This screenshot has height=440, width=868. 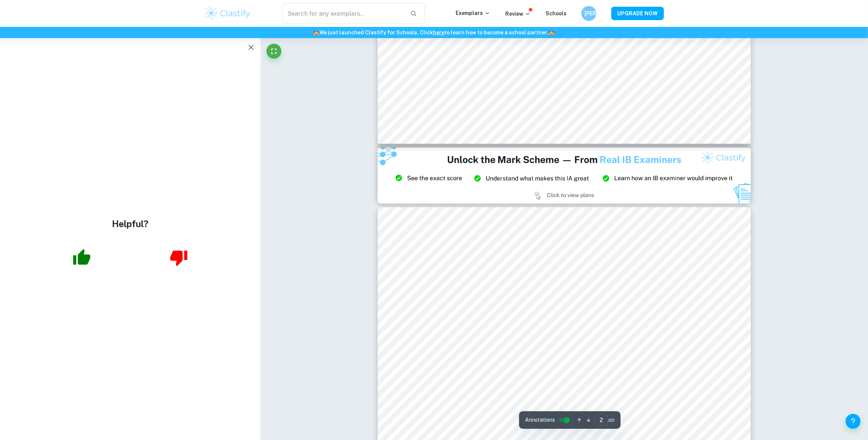 What do you see at coordinates (473, 13) in the screenshot?
I see `p: Exemplars` at bounding box center [473, 13].